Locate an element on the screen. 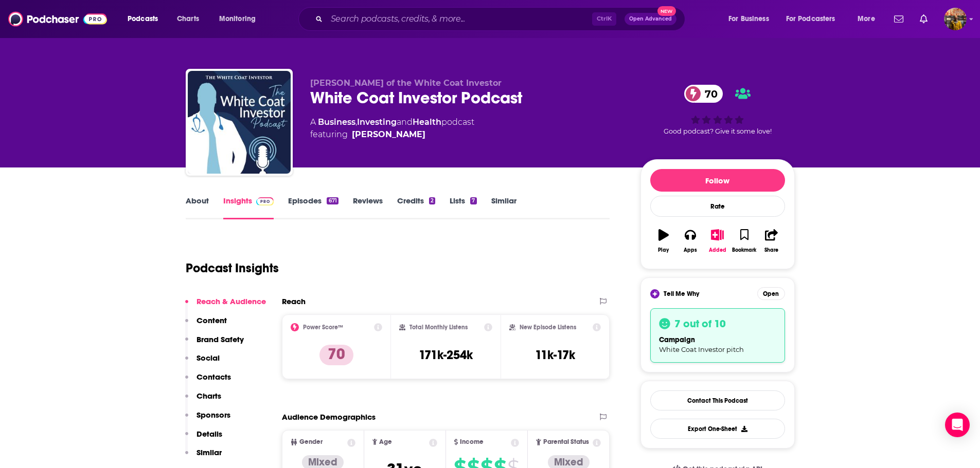 The image size is (980, 468). span: More is located at coordinates (866, 19).